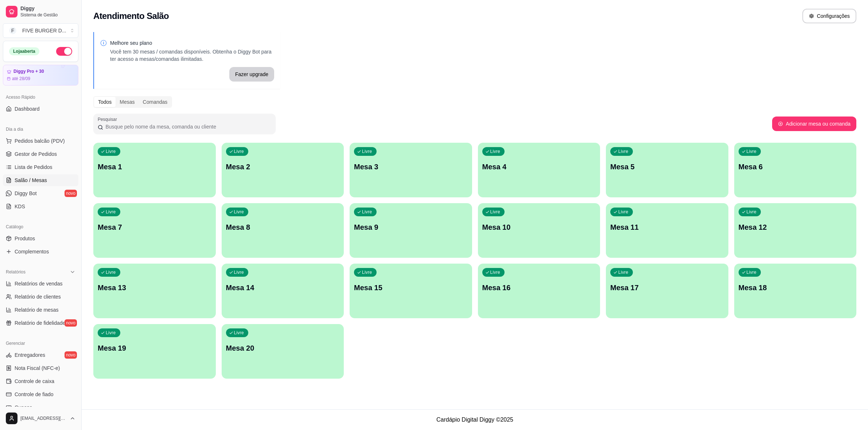 This screenshot has width=868, height=430. Describe the element at coordinates (539, 167) in the screenshot. I see `p: Mesa 4` at that location.